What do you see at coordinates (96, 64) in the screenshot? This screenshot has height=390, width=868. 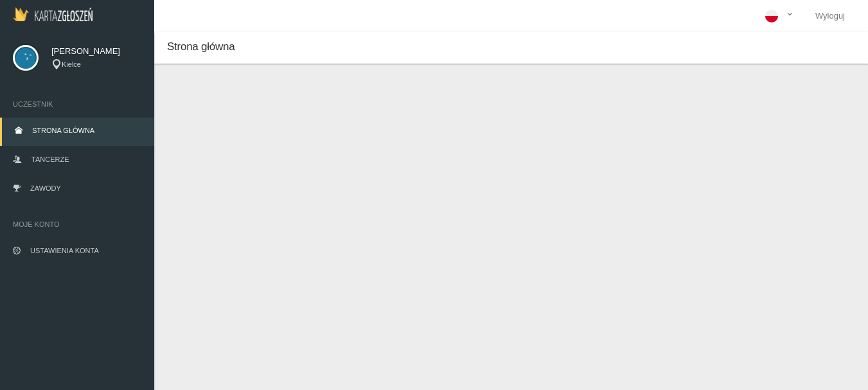 I see `div: Kielce` at bounding box center [96, 64].